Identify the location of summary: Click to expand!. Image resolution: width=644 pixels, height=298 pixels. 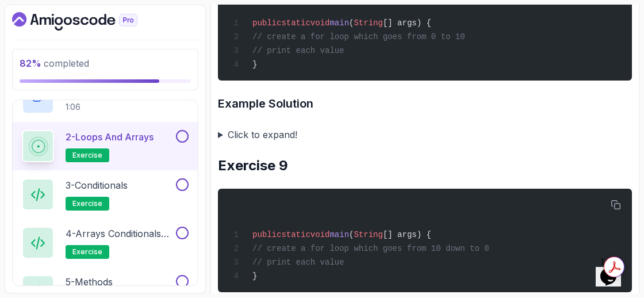
(425, 135).